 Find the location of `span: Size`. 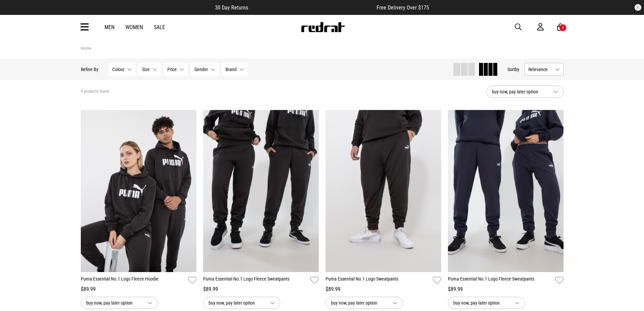

span: Size is located at coordinates (146, 69).